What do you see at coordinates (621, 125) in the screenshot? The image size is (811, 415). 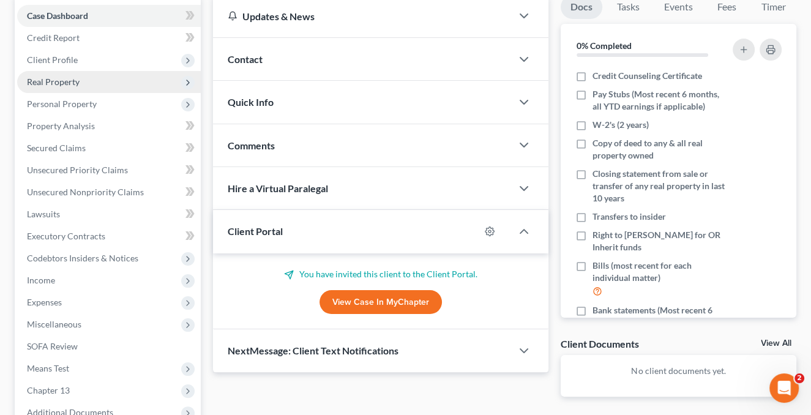 I see `span: W-2's (2 years)` at bounding box center [621, 125].